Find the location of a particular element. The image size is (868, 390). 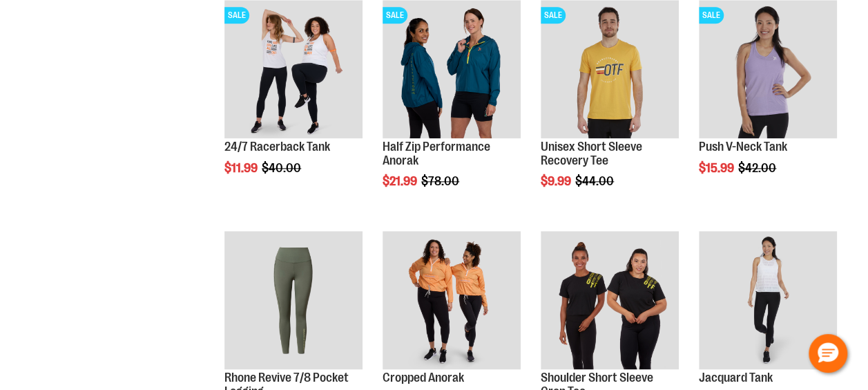

span: $42.00 is located at coordinates (758, 168).